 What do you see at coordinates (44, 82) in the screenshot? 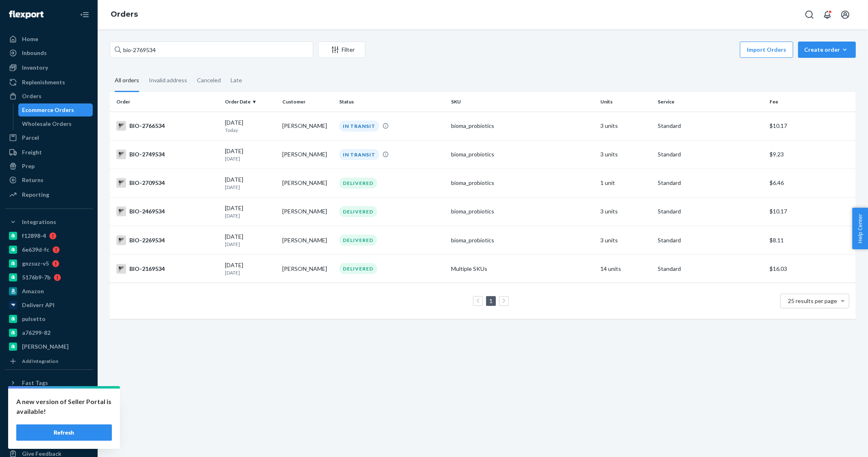
I see `div: Replenishments` at bounding box center [44, 82].